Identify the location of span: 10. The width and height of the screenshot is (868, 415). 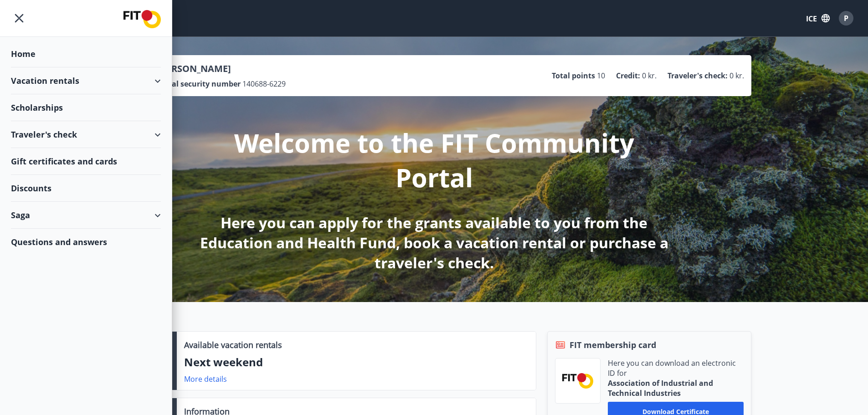
(601, 76).